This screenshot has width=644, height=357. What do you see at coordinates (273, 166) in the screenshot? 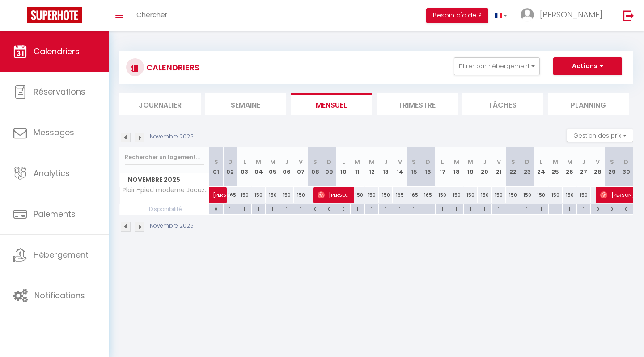
I see `th: 05` at bounding box center [273, 166].